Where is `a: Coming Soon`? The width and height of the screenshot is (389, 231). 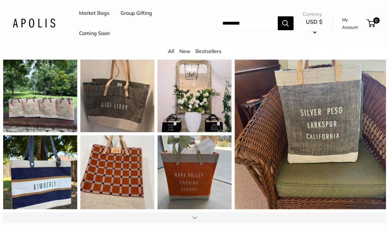
a: Coming Soon is located at coordinates (94, 33).